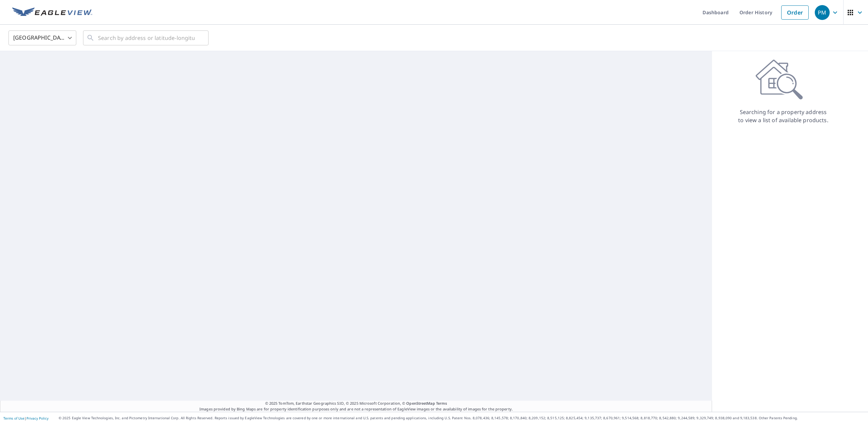  Describe the element at coordinates (356, 404) in the screenshot. I see `span: © 2025 TomTom, Earthstar Geographics SIO, © 2025 Microsoft Corporation, ©` at that location.